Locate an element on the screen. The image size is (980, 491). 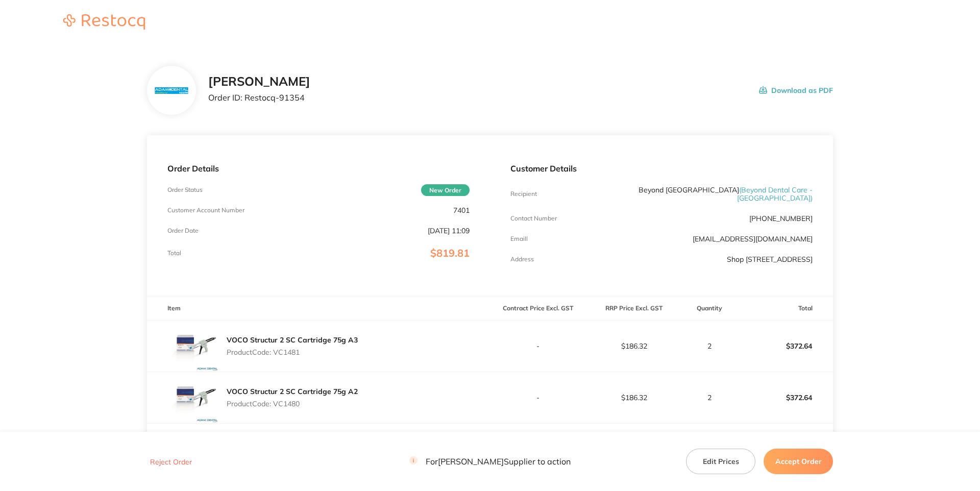
button: Edit Prices is located at coordinates (721, 462).